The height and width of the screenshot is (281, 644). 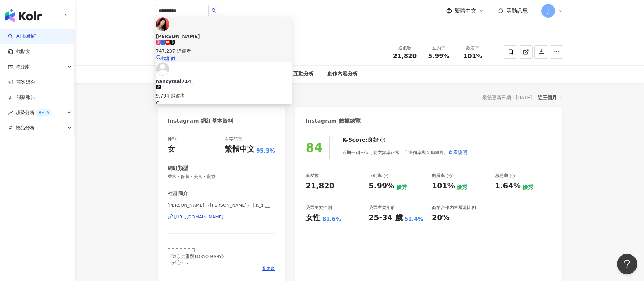 What do you see at coordinates (22, 36) in the screenshot?
I see `a: searchAI 找網紅` at bounding box center [22, 36].